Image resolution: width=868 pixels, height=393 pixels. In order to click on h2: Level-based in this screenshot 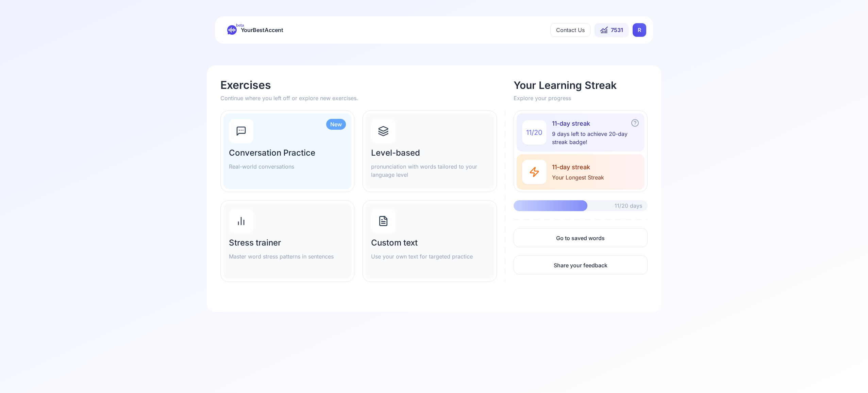, I will do `click(430, 153)`.